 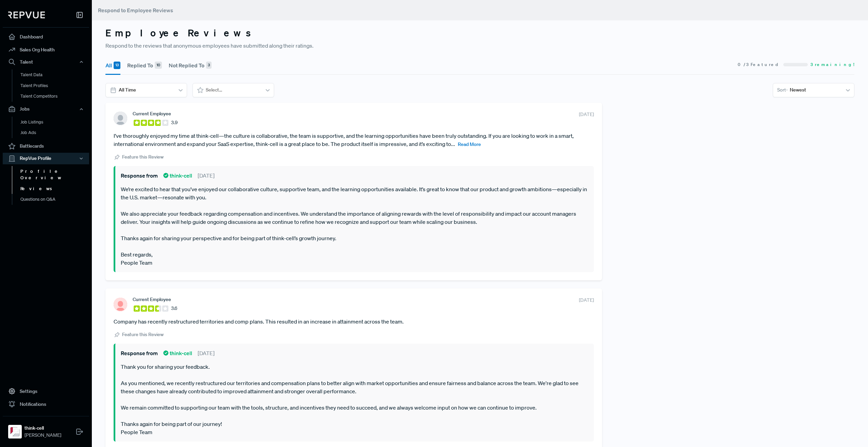 I want to click on span: Read More, so click(x=469, y=144).